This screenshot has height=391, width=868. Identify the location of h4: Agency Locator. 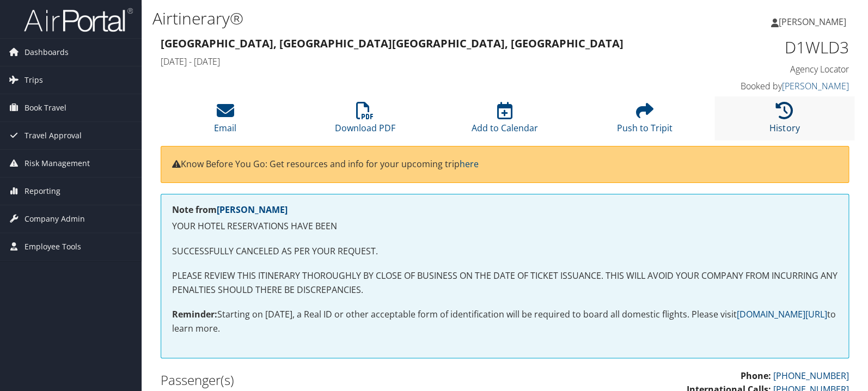
(770, 69).